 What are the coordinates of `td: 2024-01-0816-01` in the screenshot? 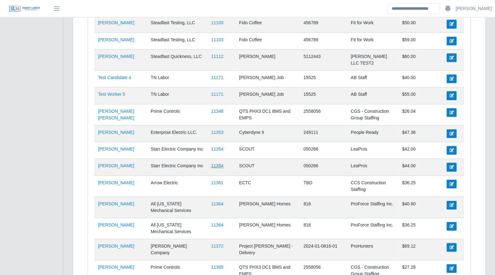 It's located at (323, 249).